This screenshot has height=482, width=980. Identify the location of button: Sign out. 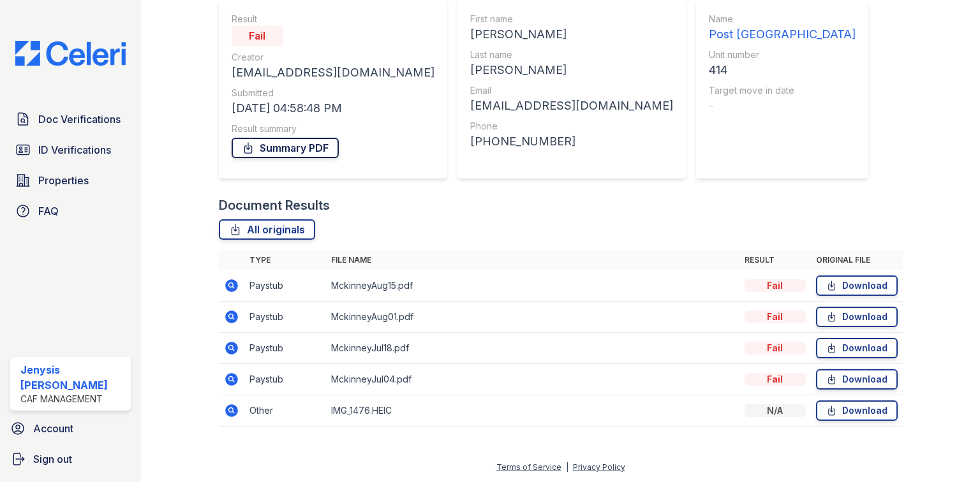
(70, 459).